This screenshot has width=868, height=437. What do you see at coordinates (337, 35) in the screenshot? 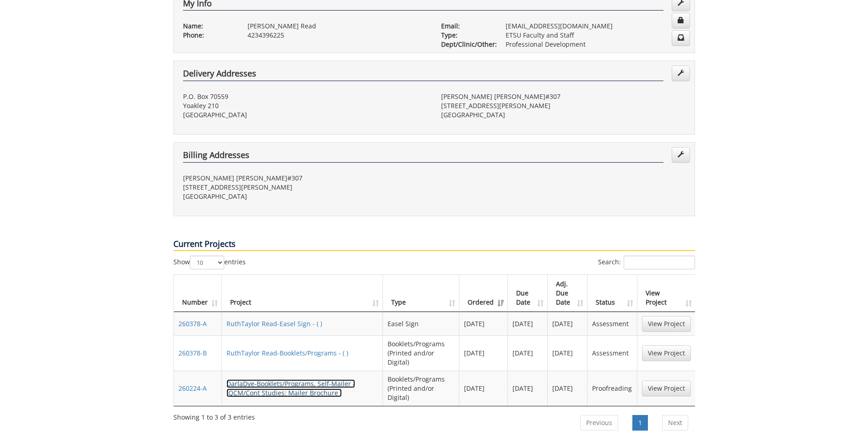
I see `p: 4234396225` at bounding box center [337, 35].